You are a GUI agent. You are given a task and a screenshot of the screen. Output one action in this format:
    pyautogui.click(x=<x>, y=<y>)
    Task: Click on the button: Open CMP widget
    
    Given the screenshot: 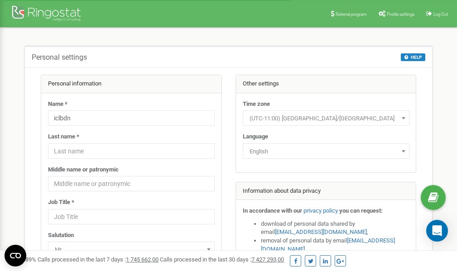 What is the action you would take?
    pyautogui.click(x=15, y=256)
    